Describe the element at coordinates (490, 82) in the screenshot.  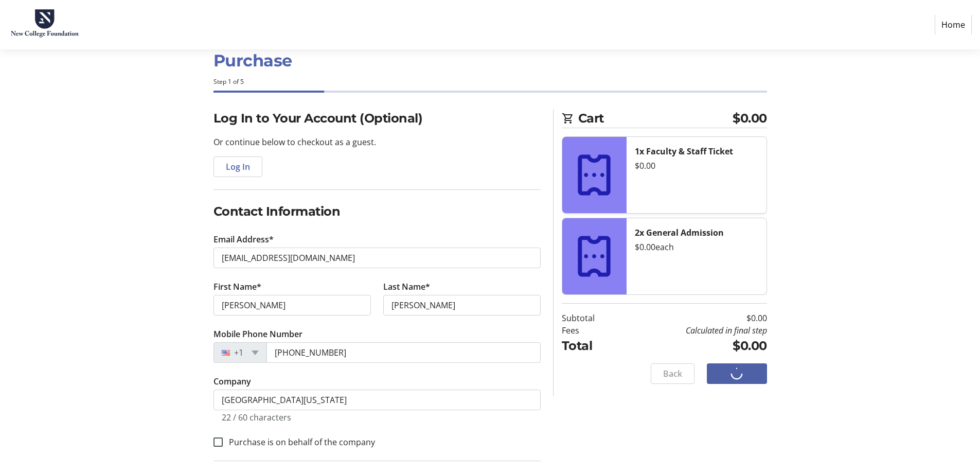
I see `div: Step 1 of 5` at that location.